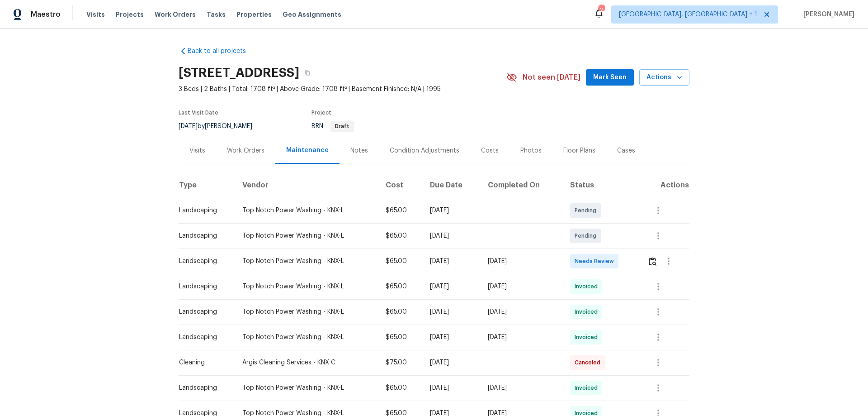 The height and width of the screenshot is (416, 868). Describe the element at coordinates (490, 151) in the screenshot. I see `div: Costs` at that location.